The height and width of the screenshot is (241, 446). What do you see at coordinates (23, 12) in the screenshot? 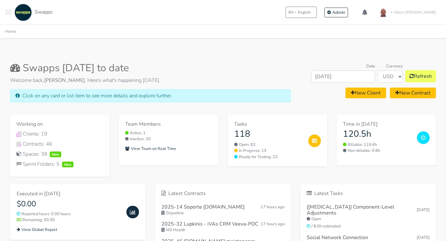
I see `img: swapps-linkedin-v2.jpg` at bounding box center [23, 12].